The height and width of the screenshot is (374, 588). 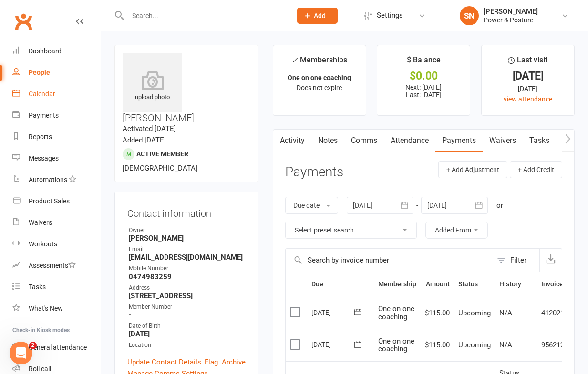 What do you see at coordinates (56, 244) in the screenshot?
I see `a: Workouts` at bounding box center [56, 244].